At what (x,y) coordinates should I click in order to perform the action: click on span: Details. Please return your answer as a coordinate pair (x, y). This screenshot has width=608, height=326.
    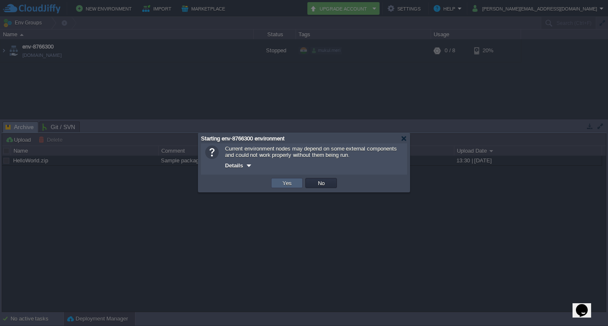
    Looking at the image, I should click on (234, 165).